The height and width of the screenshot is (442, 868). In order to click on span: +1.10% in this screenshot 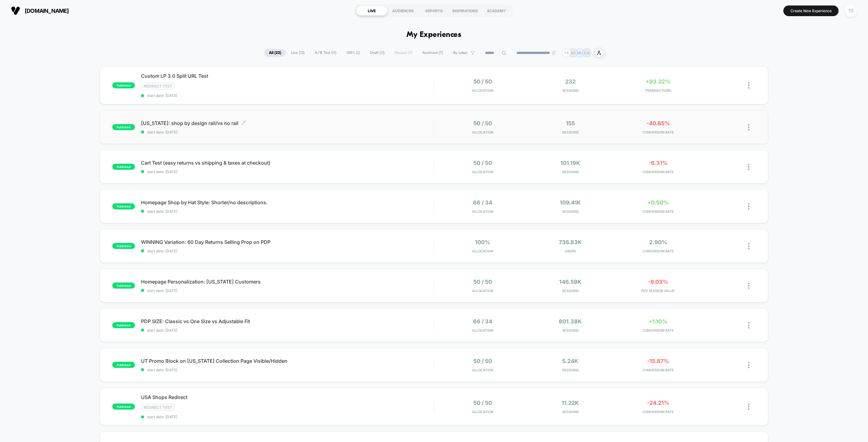, I will do `click(658, 321)`.